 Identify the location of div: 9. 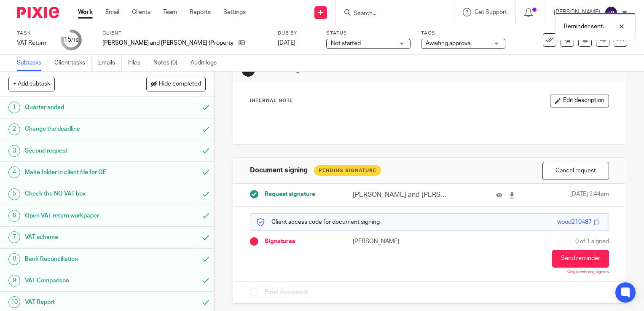
(14, 281).